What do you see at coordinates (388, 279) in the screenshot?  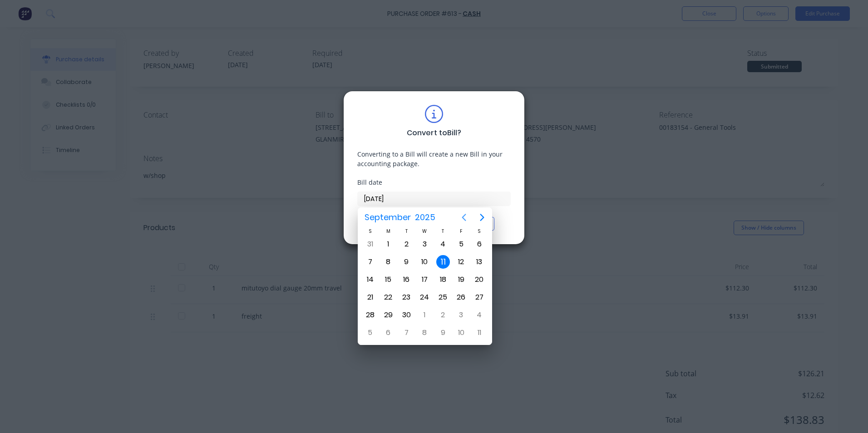 I see `div: Monday, September 15, 2025` at bounding box center [388, 279].